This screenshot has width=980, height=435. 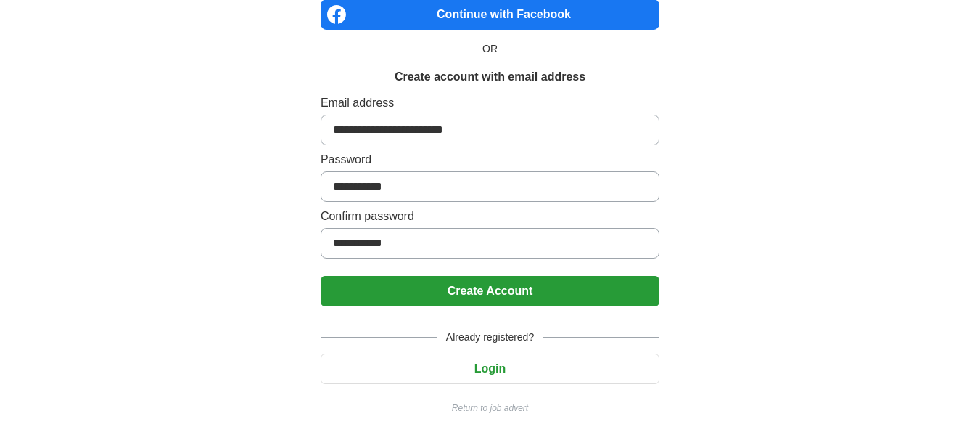 I want to click on button: Create Account, so click(x=490, y=291).